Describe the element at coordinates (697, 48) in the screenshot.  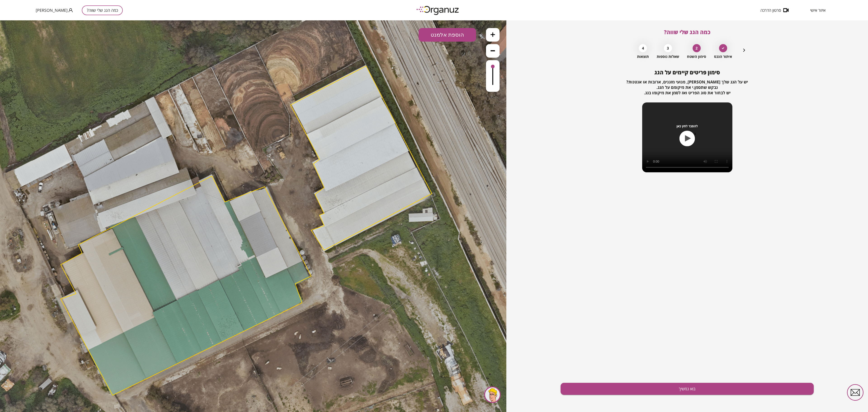
I see `div: 2` at that location.